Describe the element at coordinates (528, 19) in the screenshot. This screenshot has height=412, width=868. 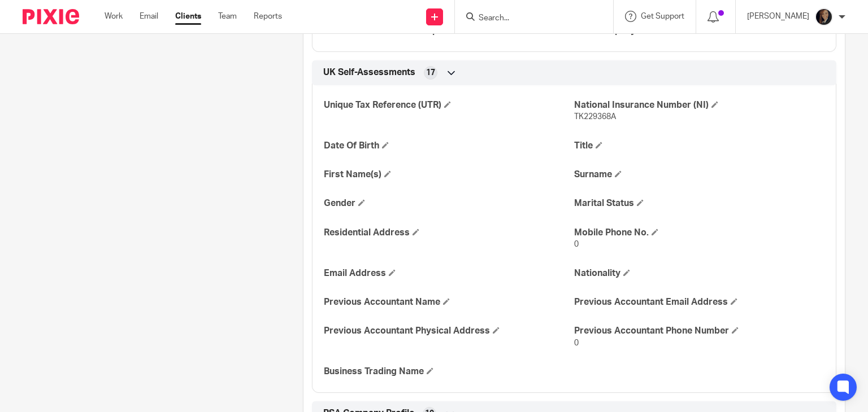
I see `input: Search` at that location.